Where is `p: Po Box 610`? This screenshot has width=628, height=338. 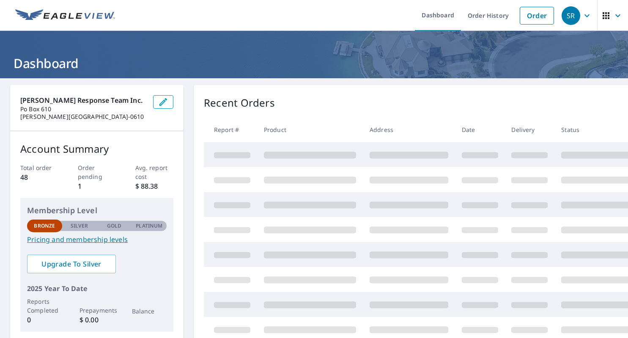
p: Po Box 610 is located at coordinates (83, 109).